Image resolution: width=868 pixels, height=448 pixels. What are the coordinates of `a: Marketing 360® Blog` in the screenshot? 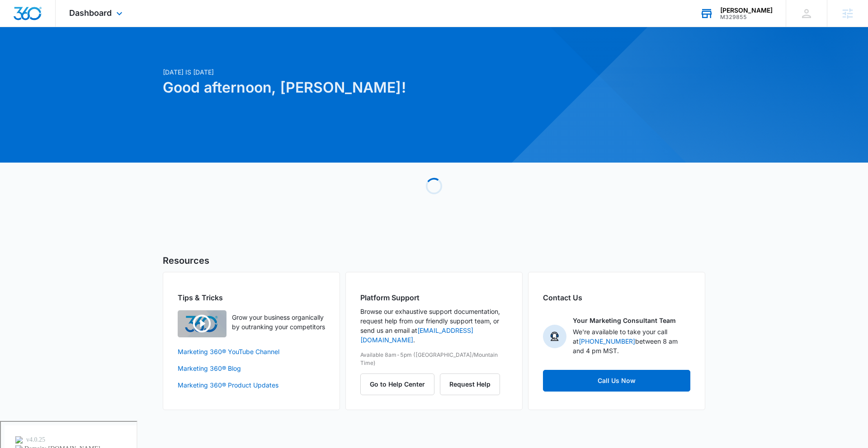 It's located at (251, 368).